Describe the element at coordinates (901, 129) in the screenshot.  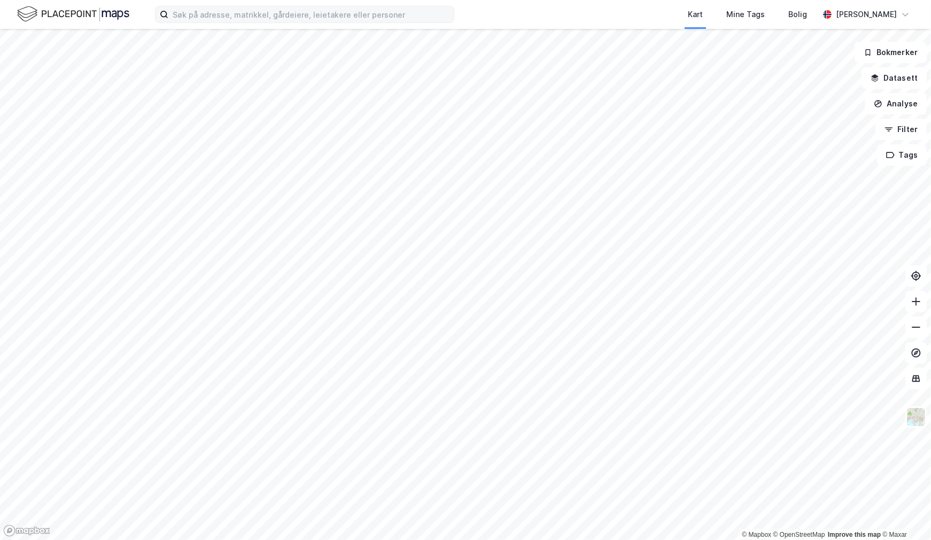
I see `button: Filter` at that location.